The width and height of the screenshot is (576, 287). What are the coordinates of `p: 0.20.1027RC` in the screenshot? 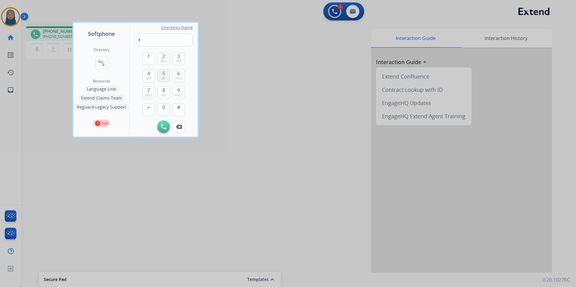 It's located at (556, 280).